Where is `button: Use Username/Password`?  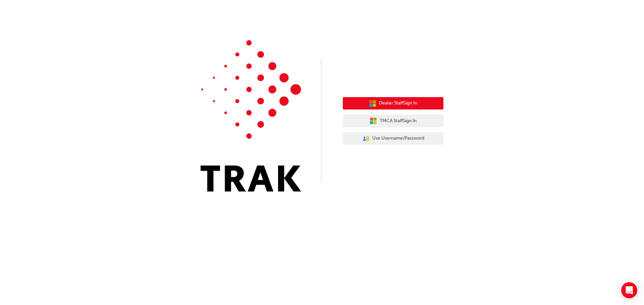 button: Use Username/Password is located at coordinates (393, 139).